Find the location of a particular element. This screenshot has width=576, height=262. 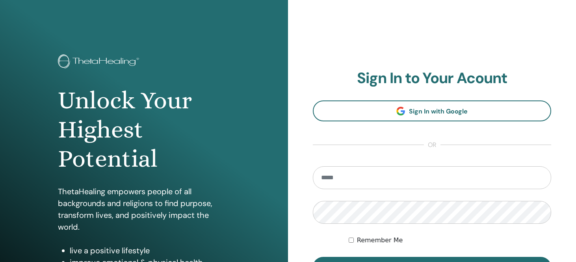

div: Keep me authenticated indefinitely or until I manually logout is located at coordinates (450, 240).